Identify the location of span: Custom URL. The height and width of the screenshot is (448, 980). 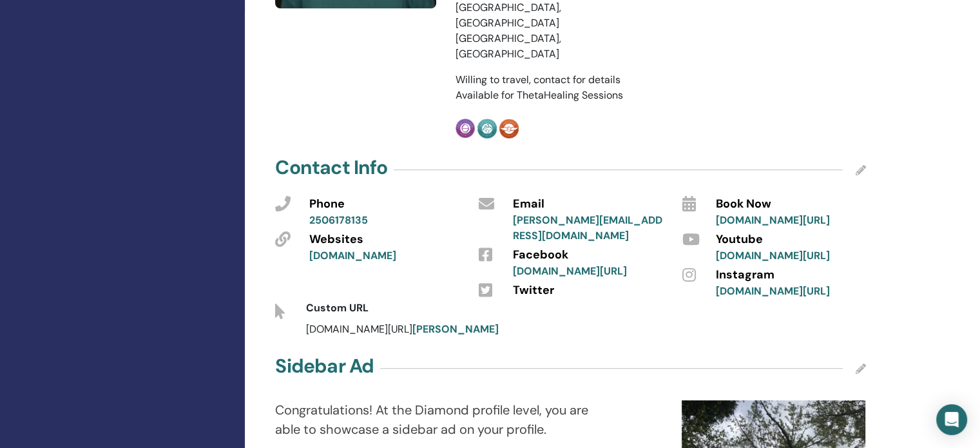
(337, 308).